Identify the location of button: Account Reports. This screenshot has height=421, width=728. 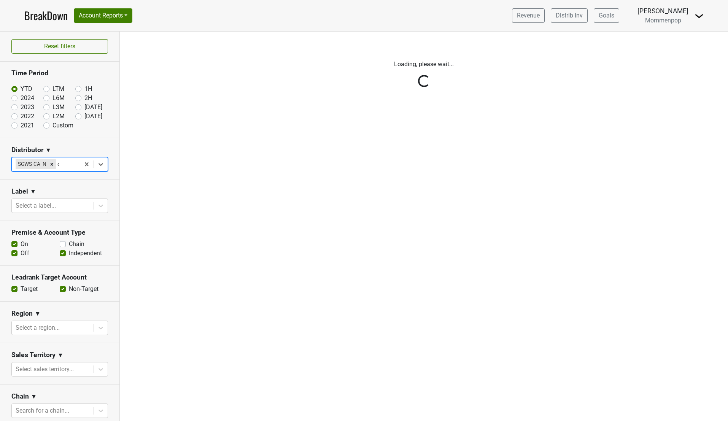
(103, 16).